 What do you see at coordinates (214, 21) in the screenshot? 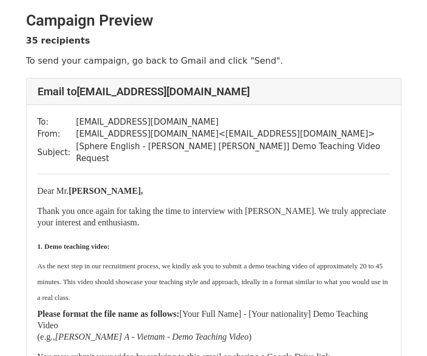
I see `h2: Campaign Preview` at bounding box center [214, 21].